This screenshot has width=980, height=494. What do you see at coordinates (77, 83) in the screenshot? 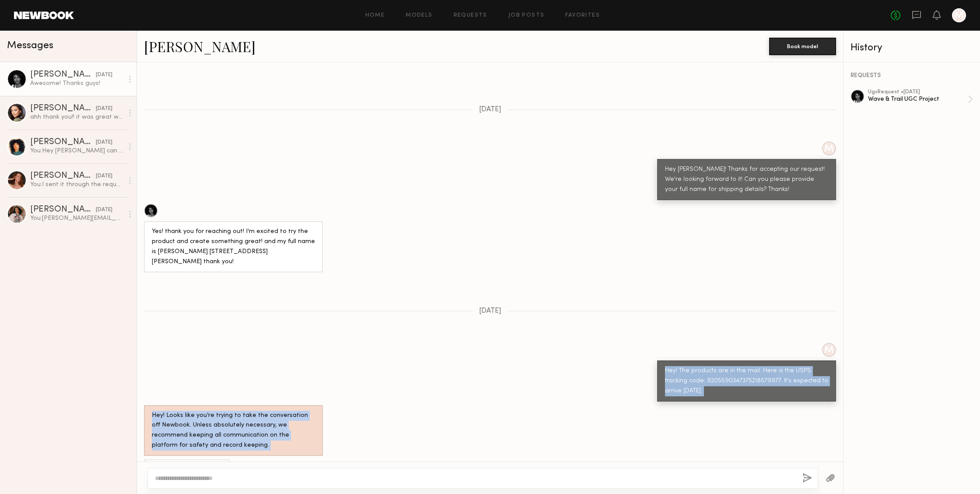
I see `div: Awesome! Thanks guys!` at bounding box center [77, 83].